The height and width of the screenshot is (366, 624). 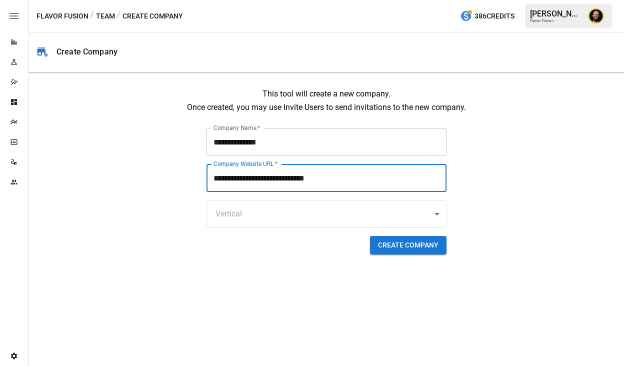 I want to click on button: Ciaran Nugent, so click(x=596, y=16).